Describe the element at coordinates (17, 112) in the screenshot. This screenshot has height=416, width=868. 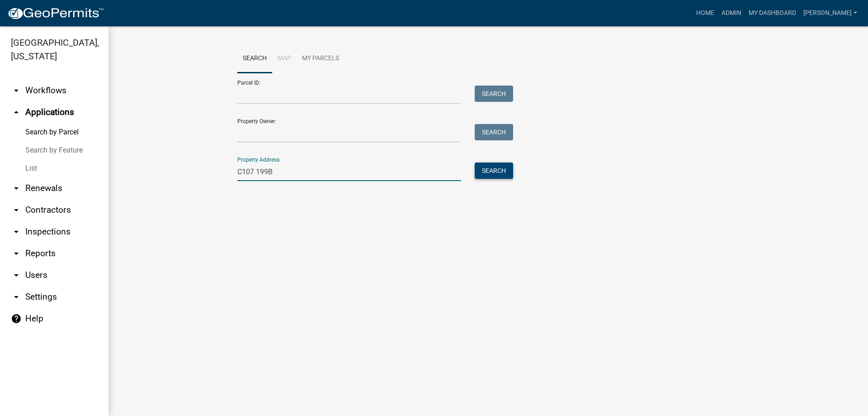
I see `i: arrow_drop_up` at that location.